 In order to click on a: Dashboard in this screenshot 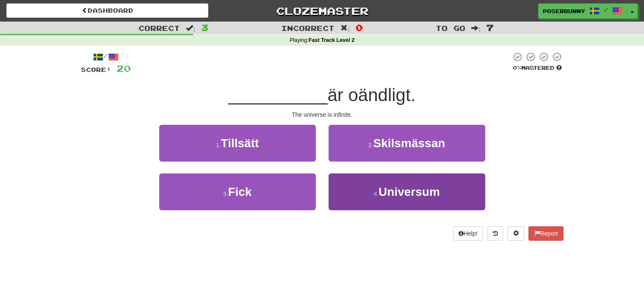, I will do `click(107, 10)`.